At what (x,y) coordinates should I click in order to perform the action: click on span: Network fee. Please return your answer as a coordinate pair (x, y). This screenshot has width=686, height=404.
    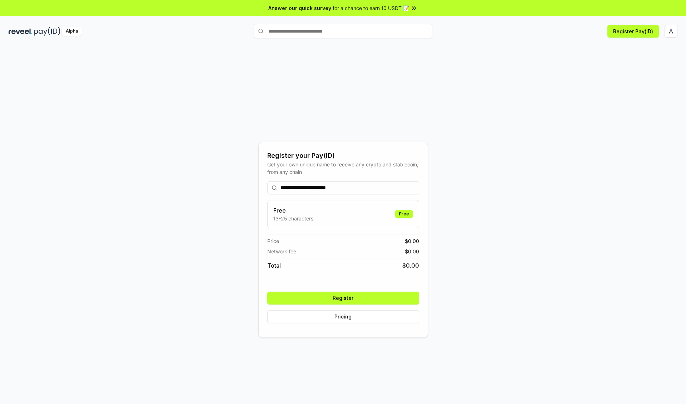
    Looking at the image, I should click on (282, 251).